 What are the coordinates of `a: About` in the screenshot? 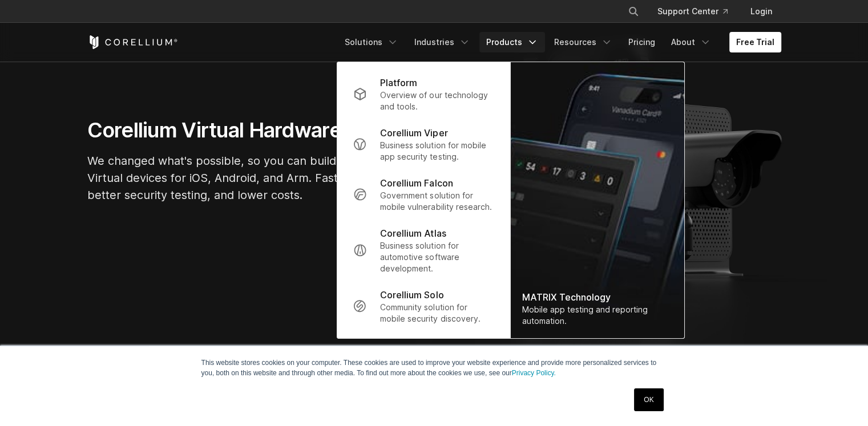 It's located at (691, 42).